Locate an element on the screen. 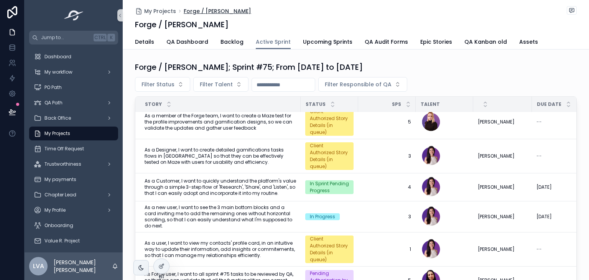  span: Jump to... is located at coordinates (66, 38).